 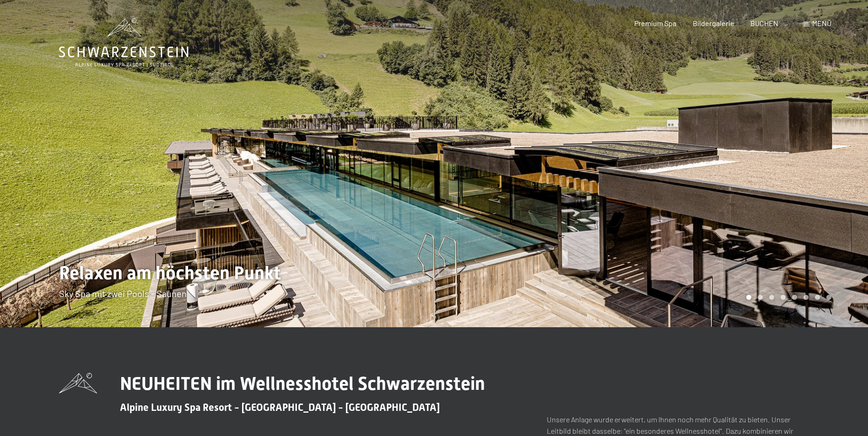 What do you see at coordinates (713, 23) in the screenshot?
I see `span: Bildergalerie` at bounding box center [713, 23].